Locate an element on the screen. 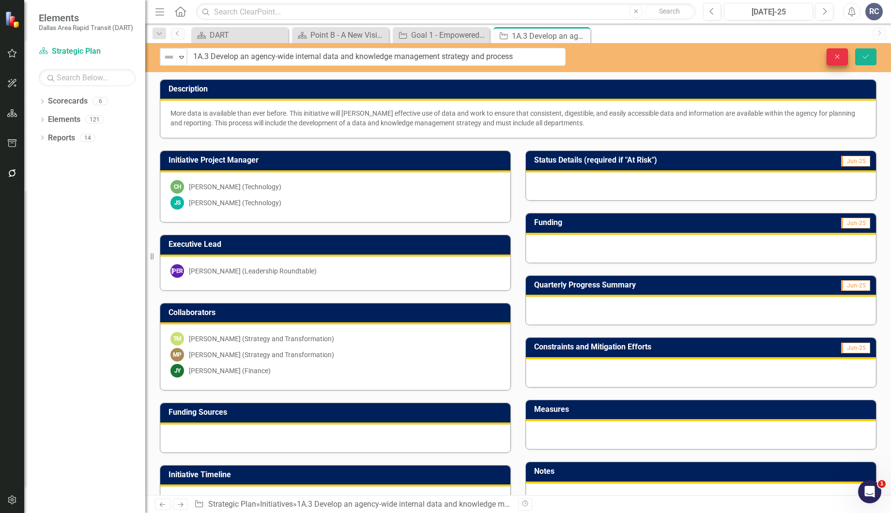 The image size is (891, 513). span: 1 is located at coordinates (882, 484).